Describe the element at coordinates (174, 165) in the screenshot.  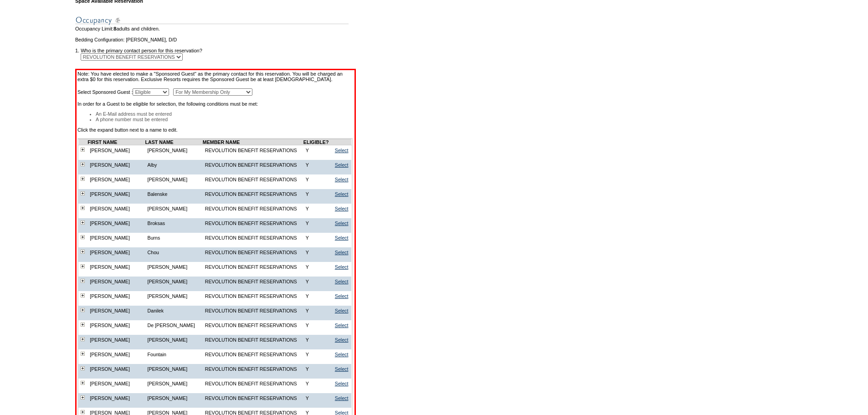
I see `td: Alby` at that location.